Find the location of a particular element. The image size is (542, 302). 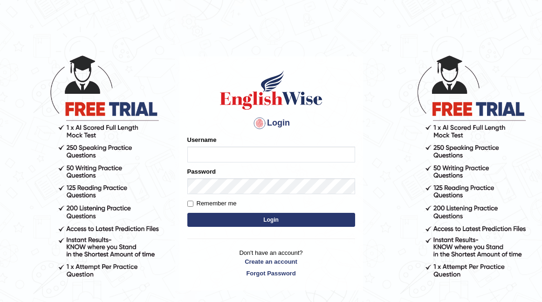

input: Remember me is located at coordinates (190, 203).